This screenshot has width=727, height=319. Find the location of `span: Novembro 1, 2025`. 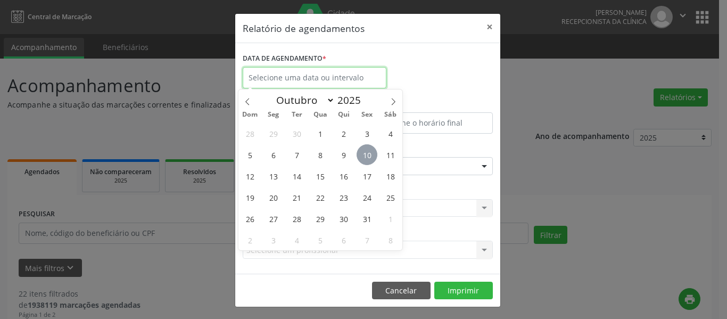

span: Novembro 1, 2025 is located at coordinates (390, 218).